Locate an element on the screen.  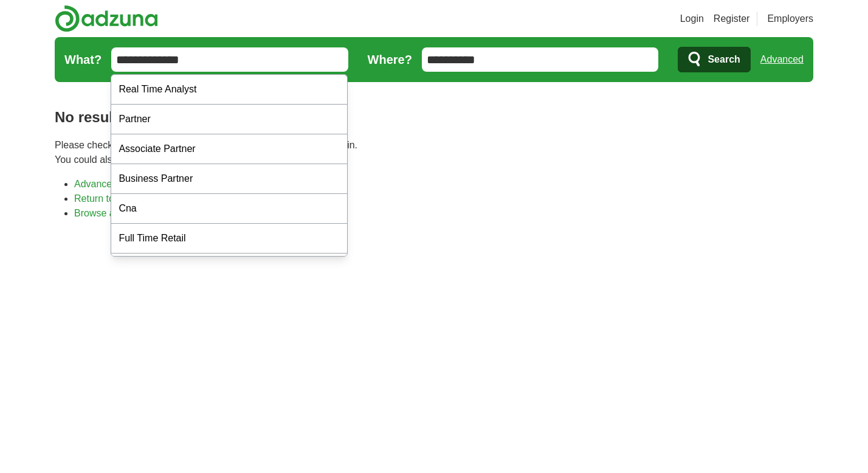
div: Real Time Analyst is located at coordinates (229, 89).